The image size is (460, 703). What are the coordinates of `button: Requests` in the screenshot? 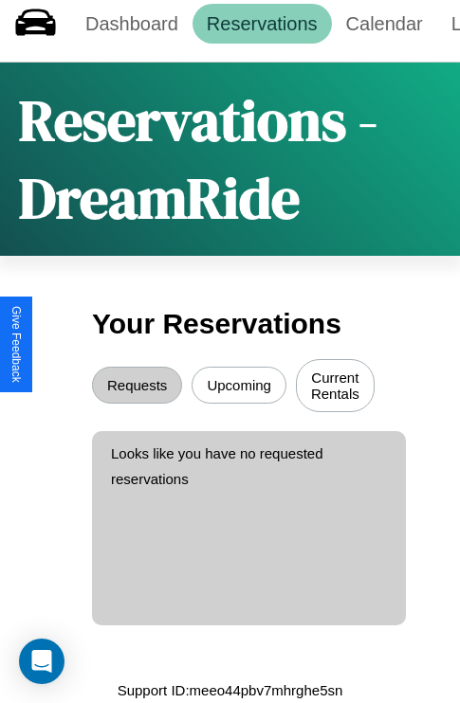 It's located at (136, 385).